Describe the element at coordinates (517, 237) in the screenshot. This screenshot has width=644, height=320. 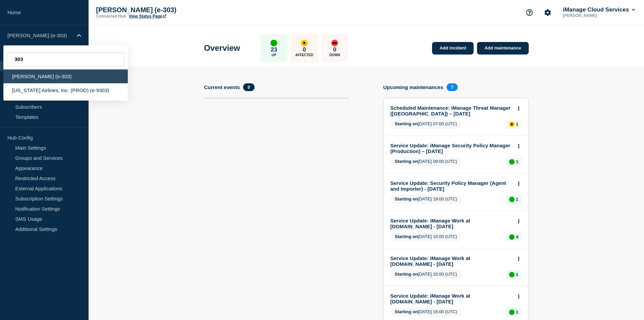
I see `p: 4` at that location.